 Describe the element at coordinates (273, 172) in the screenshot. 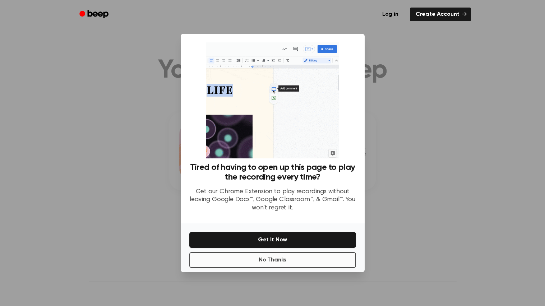

I see `h3: Tired of having to open up this page to play the recording every time?` at that location.